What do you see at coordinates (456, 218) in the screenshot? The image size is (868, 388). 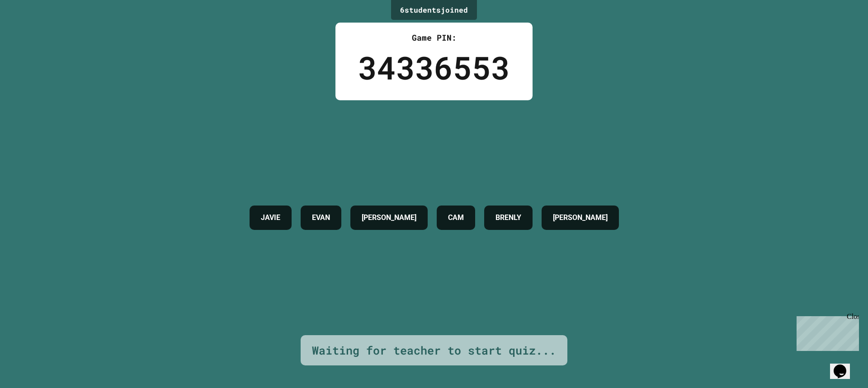 I see `h4: CAM` at bounding box center [456, 218].